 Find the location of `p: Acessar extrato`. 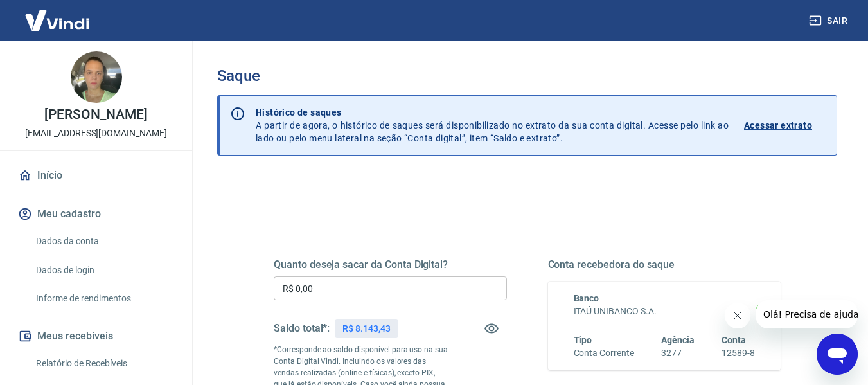

p: Acessar extrato is located at coordinates (779, 126).